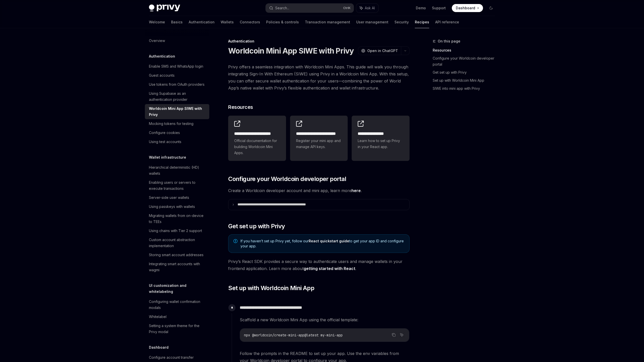  What do you see at coordinates (330, 269) in the screenshot?
I see `a: getting started with React` at bounding box center [330, 269].